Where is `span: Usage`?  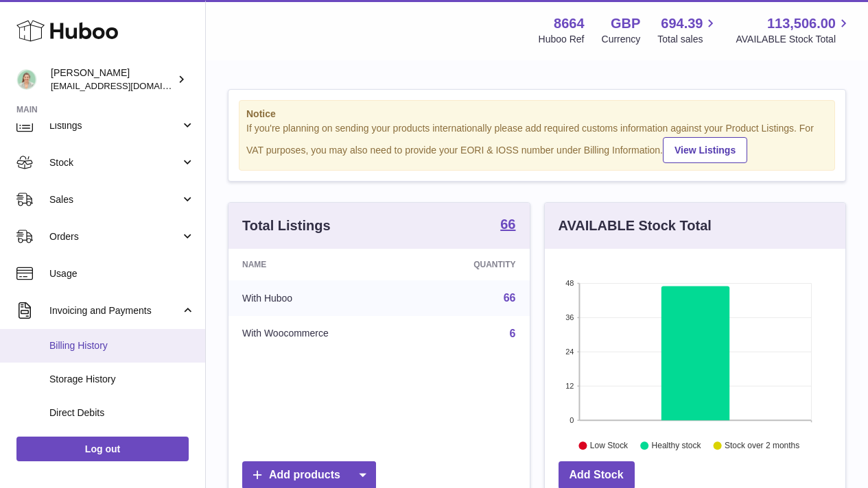 span: Usage is located at coordinates (122, 274).